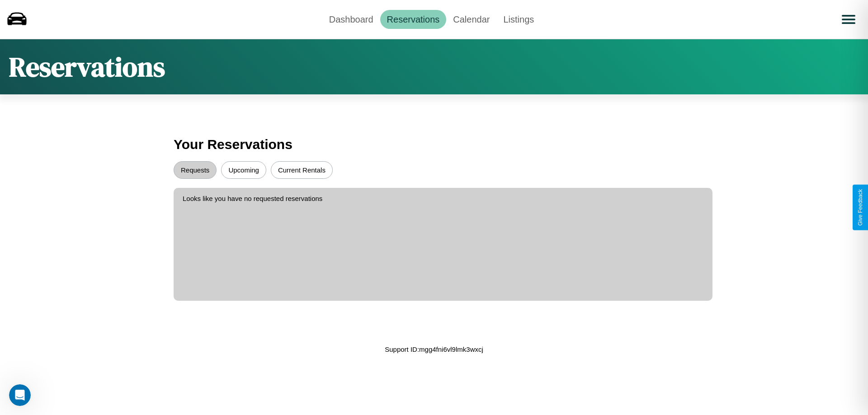 The width and height of the screenshot is (868, 415). What do you see at coordinates (195, 170) in the screenshot?
I see `button: Requests` at bounding box center [195, 170].